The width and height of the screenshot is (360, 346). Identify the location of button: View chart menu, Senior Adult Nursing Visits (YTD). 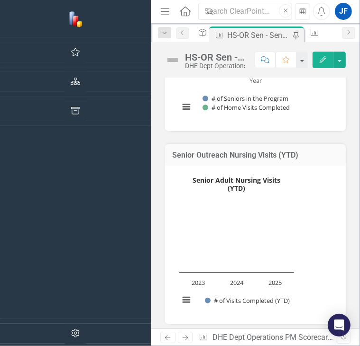
(186, 300).